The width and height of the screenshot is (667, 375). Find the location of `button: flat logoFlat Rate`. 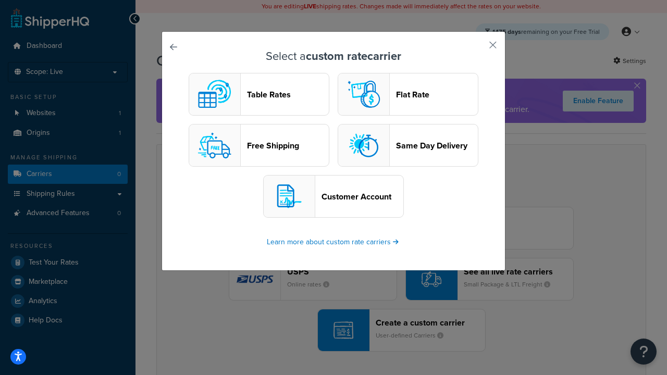

button: flat logoFlat Rate is located at coordinates (408, 94).